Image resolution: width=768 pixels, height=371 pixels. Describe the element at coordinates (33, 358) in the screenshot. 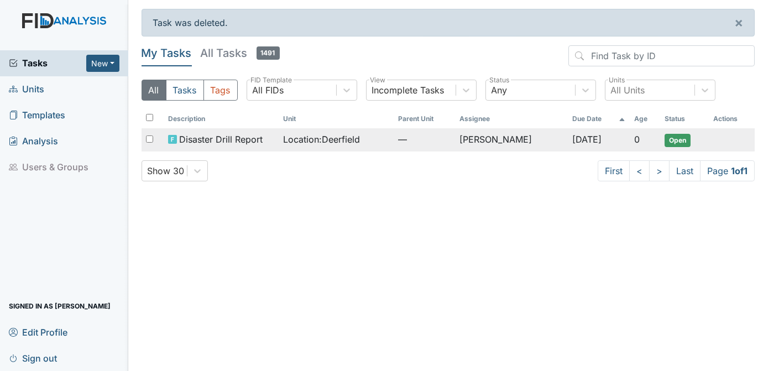

I see `span: Sign out` at that location.